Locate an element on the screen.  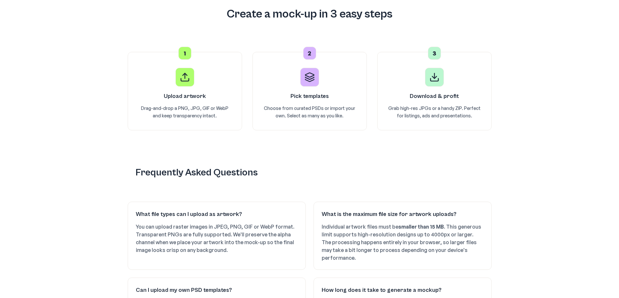
h2: Frequently Asked Questions is located at coordinates (310, 173).